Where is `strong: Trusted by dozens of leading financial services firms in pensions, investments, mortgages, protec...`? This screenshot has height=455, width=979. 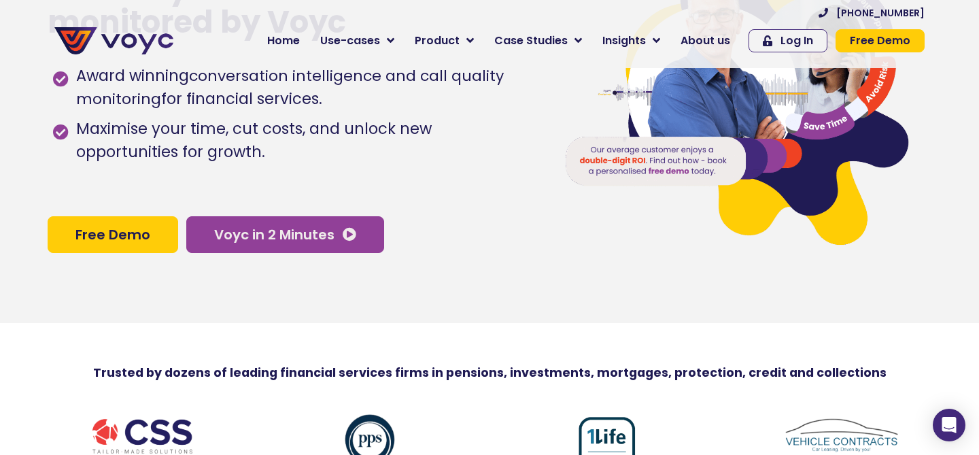 strong: Trusted by dozens of leading financial services firms in pensions, investments, mortgages, protec... is located at coordinates (490, 373).